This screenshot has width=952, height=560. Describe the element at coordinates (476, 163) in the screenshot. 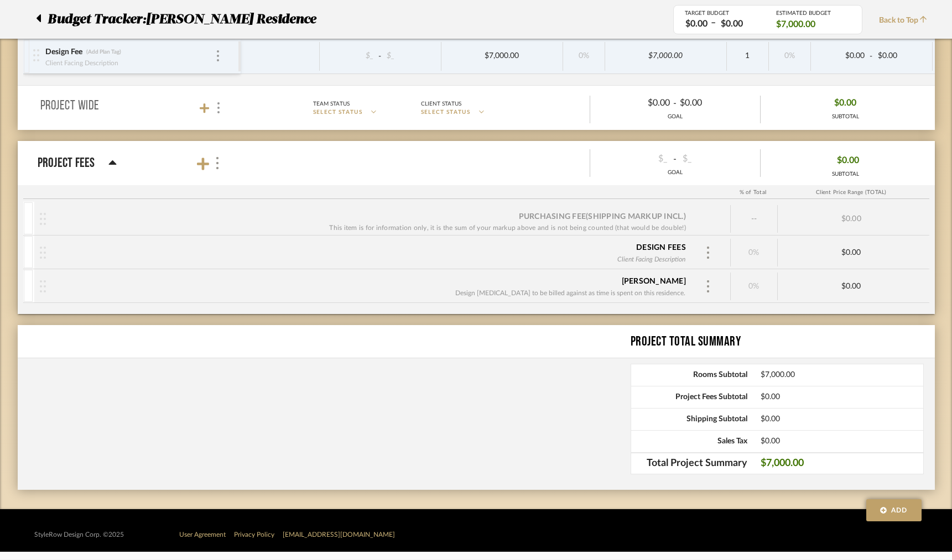

I see `mat-expansion-panel-header: Project Fees$_-$_GOAL$0.00SUBTOTAL` at that location.